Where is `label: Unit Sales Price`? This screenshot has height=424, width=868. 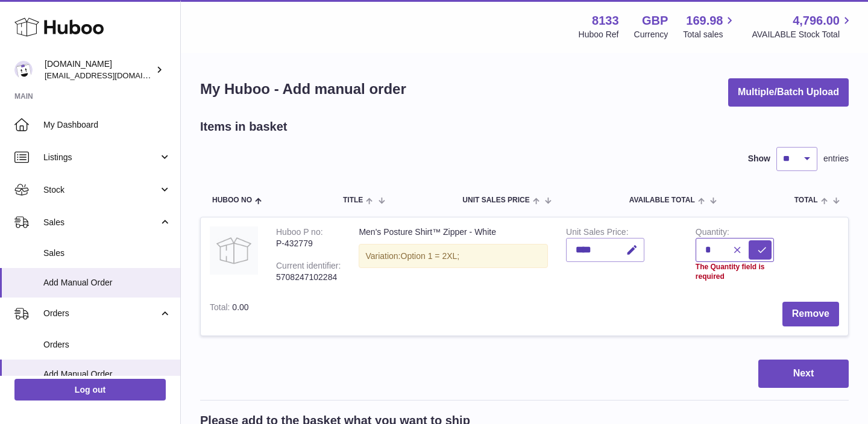
label: Unit Sales Price is located at coordinates (596, 233).